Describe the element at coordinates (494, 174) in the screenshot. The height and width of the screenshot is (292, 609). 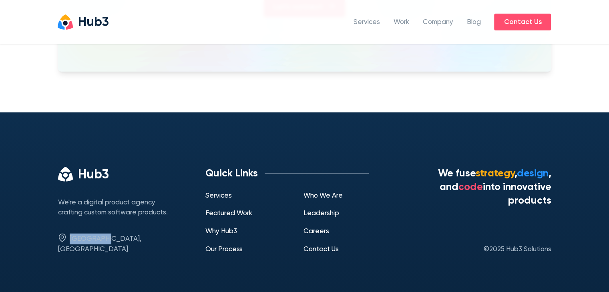
I see `span: strategy` at that location.